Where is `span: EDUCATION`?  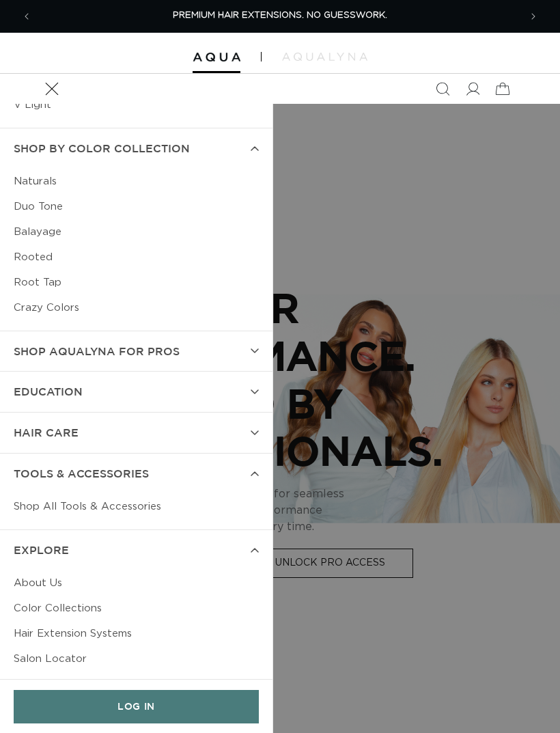 span: EDUCATION is located at coordinates (47, 392).